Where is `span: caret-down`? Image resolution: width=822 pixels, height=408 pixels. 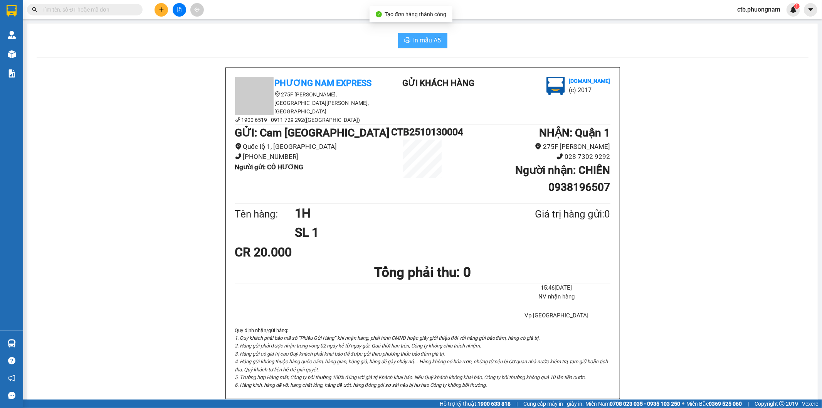 span: caret-down is located at coordinates (811, 10).